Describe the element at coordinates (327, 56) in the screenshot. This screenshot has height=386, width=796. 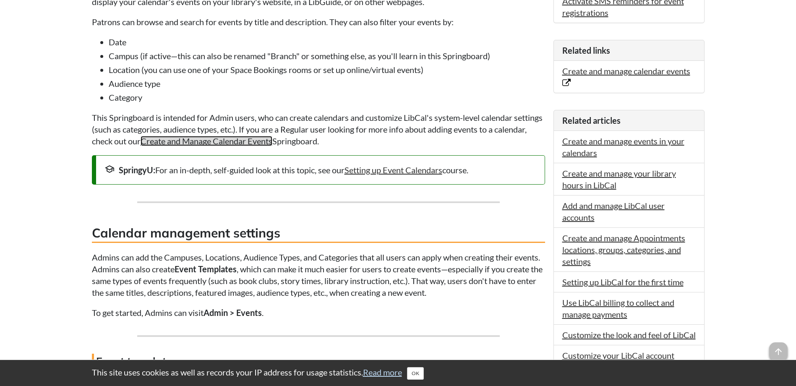
I see `li: Campus (if active—this can also be renamed "Branch" or something else, as you'll learn in this Sp...` at that location.